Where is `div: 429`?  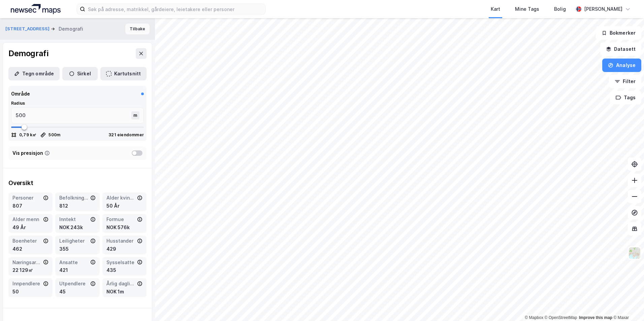 div: 429 is located at coordinates (124, 249).